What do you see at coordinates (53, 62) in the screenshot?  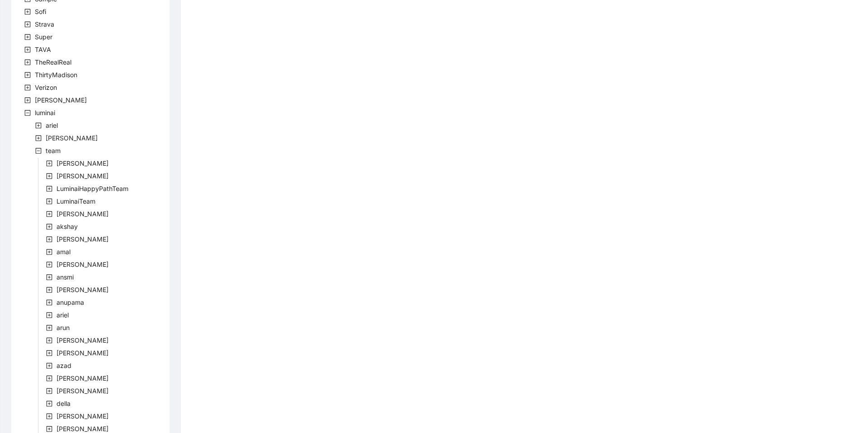 I see `span: TheRealReal` at bounding box center [53, 62].